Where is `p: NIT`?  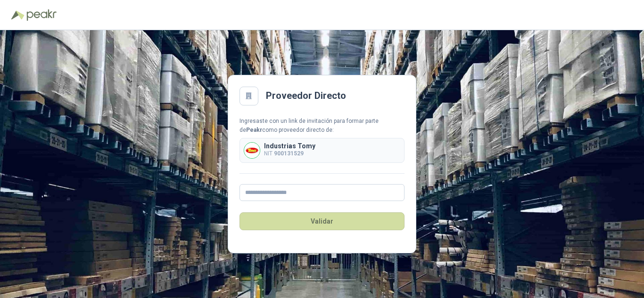
p: NIT is located at coordinates (289, 153).